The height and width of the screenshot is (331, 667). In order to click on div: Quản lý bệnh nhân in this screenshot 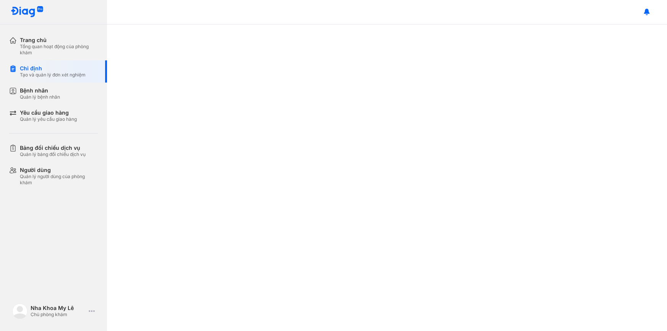, I will do `click(40, 97)`.